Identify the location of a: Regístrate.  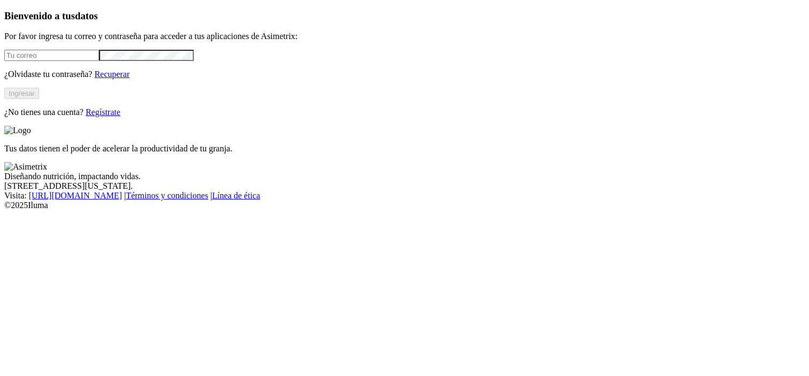
(103, 112).